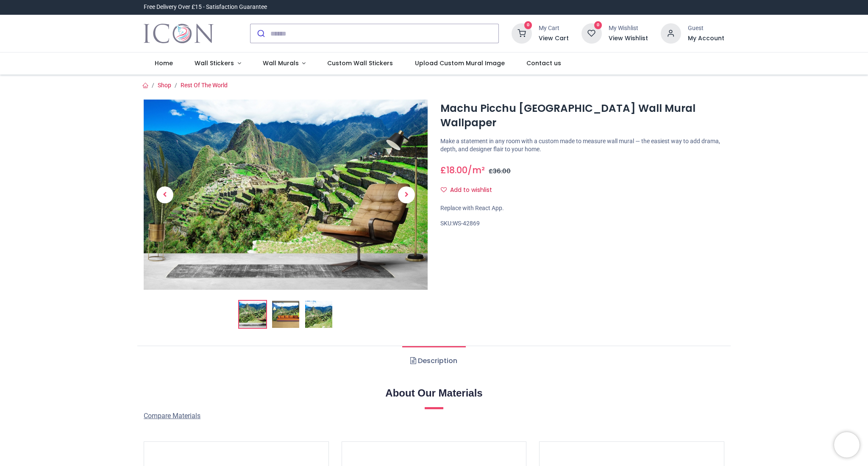  I want to click on span: Next, so click(407, 195).